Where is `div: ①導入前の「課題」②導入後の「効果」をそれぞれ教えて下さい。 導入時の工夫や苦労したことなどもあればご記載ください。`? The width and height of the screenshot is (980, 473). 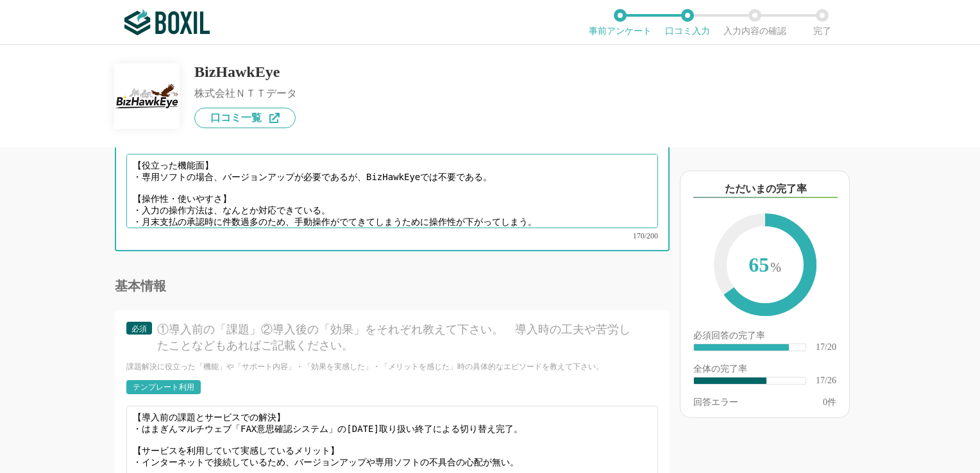
div: ①導入前の「課題」②導入後の「効果」をそれぞれ教えて下さい。 導入時の工夫や苦労したことなどもあればご記載ください。 is located at coordinates (396, 338).